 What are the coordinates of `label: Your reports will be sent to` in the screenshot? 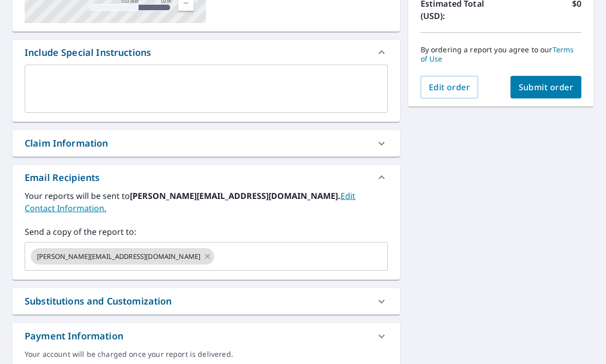 It's located at (206, 202).